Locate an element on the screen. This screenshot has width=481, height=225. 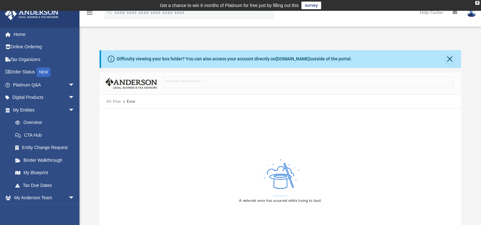
a: Home is located at coordinates (44, 34).